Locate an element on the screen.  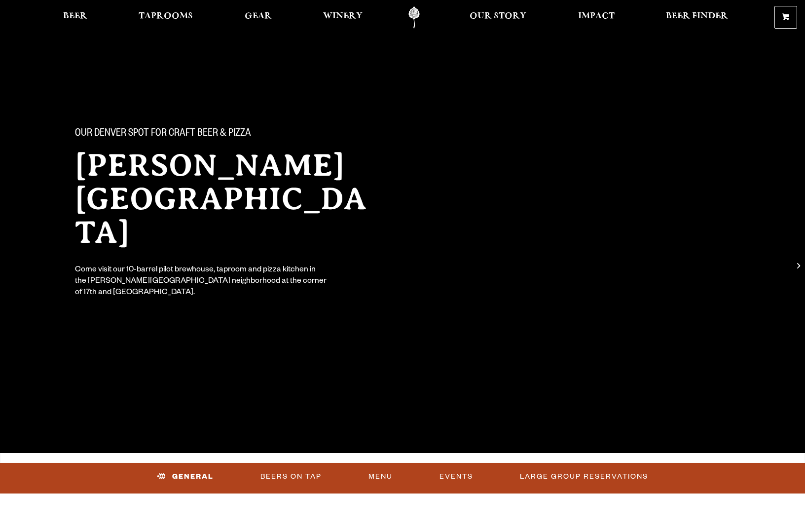
span: Our Story is located at coordinates (498, 16).